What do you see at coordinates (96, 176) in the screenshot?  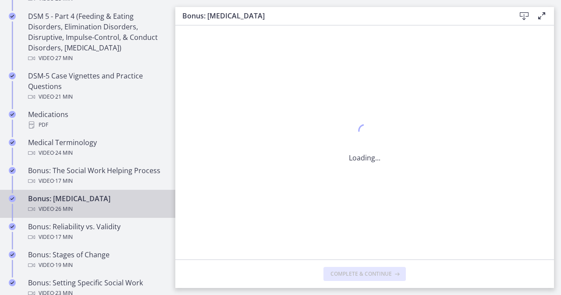 I see `div: Bonus: The Social Work Helping Process` at bounding box center [96, 176].